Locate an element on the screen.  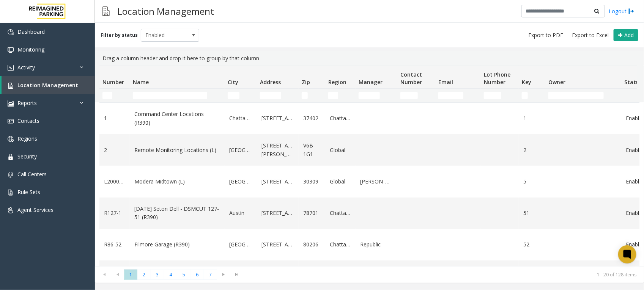
span: Location Management is located at coordinates (48, 85).